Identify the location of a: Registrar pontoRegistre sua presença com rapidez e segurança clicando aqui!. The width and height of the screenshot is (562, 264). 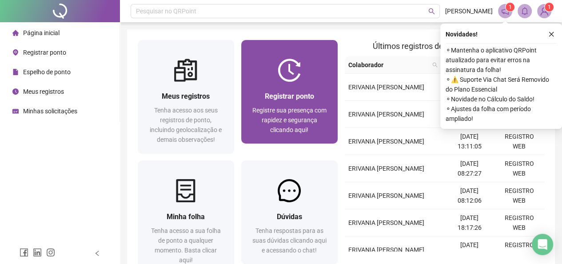
(289, 92).